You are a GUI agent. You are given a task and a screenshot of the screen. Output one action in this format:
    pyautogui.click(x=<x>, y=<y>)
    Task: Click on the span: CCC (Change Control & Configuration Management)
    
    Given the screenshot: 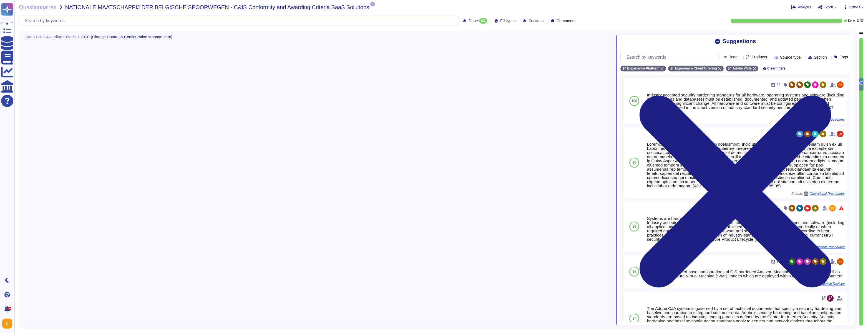 What is the action you would take?
    pyautogui.click(x=127, y=37)
    